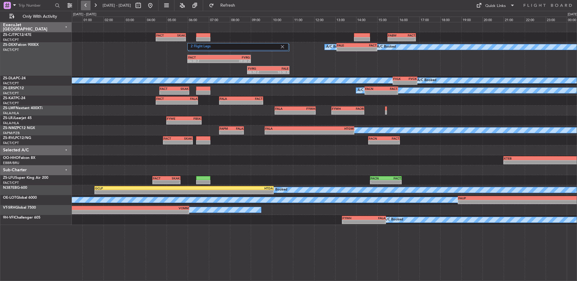  What do you see at coordinates (17, 138) in the screenshot?
I see `a: ZS-RVLPC12/NG` at bounding box center [17, 138].